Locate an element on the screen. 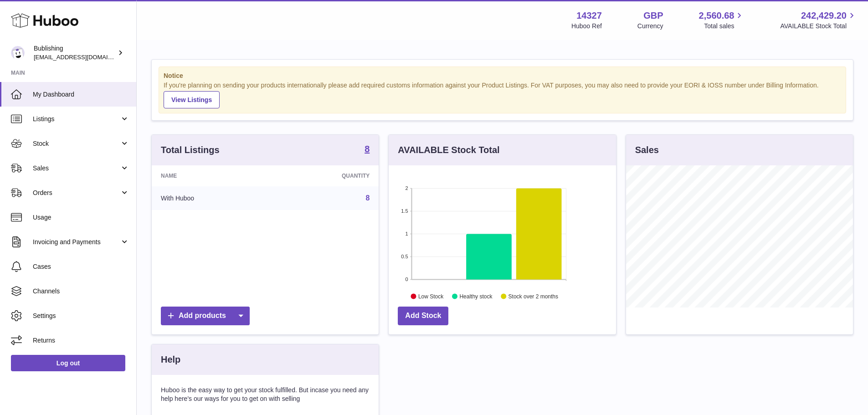 The image size is (868, 415). div: Bublishing is located at coordinates (74, 53).